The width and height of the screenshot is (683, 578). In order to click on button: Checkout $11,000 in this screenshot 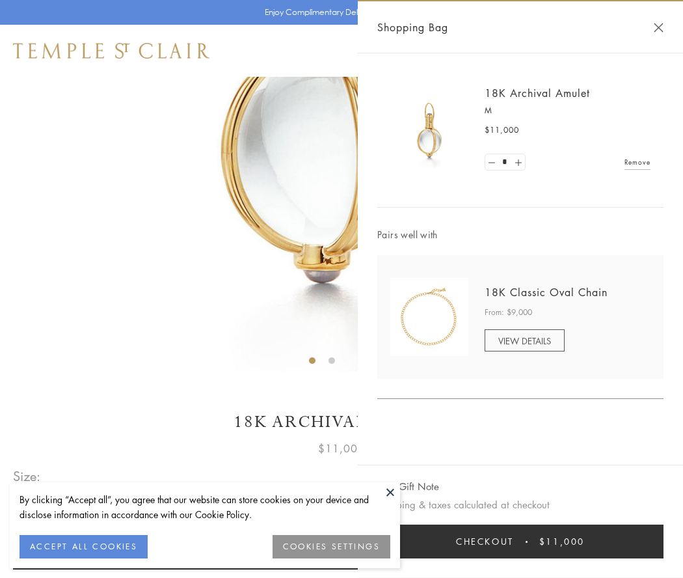, I will do `click(520, 541)`.